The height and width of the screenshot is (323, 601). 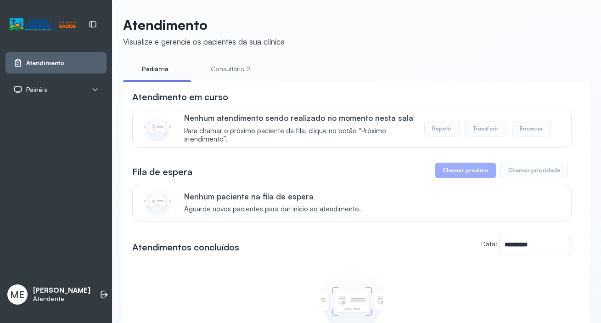 What do you see at coordinates (231, 69) in the screenshot?
I see `a: Consultório 2` at bounding box center [231, 69].